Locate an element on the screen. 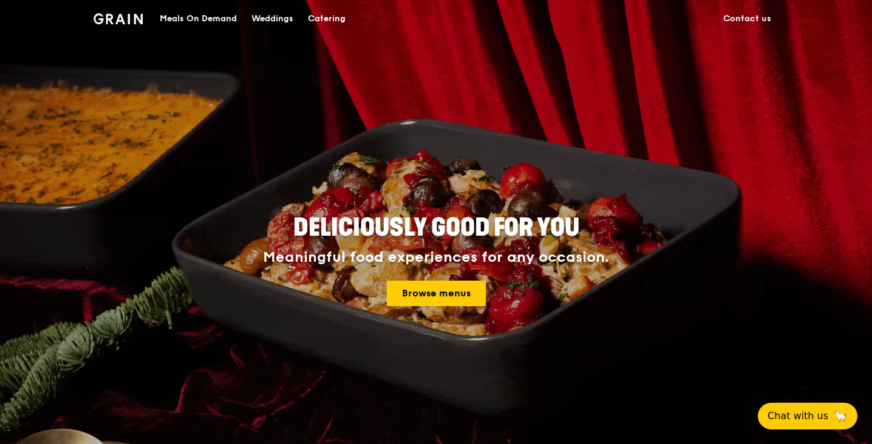  span: Deliciously good for you is located at coordinates (436, 228).